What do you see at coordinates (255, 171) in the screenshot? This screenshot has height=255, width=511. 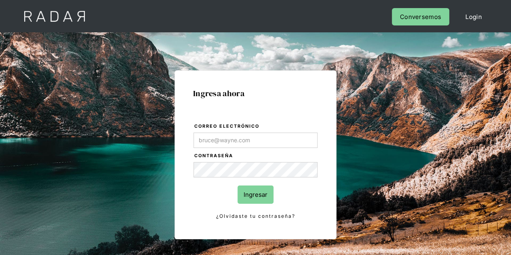 I see `form: Login Form` at bounding box center [255, 171].